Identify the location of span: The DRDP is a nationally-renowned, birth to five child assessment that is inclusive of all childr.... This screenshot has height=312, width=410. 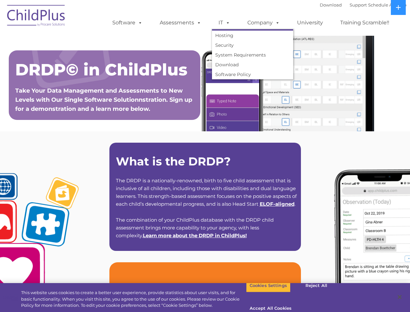
(206, 192).